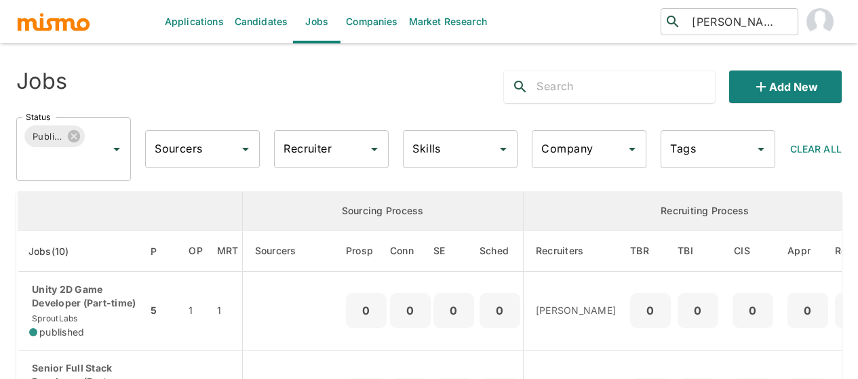 This screenshot has height=379, width=858. Describe the element at coordinates (575, 251) in the screenshot. I see `th: Recruiters` at that location.